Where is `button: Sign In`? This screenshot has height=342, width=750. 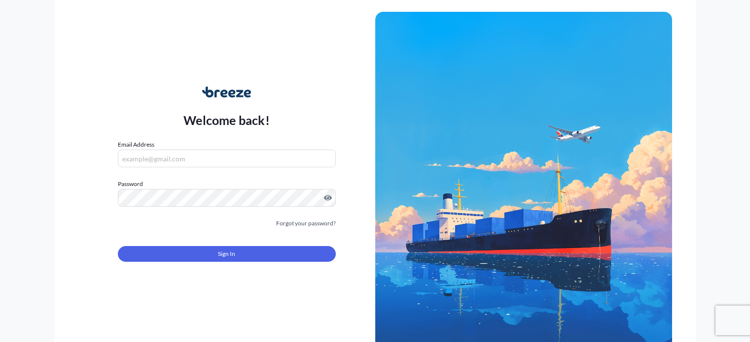 button: Sign In is located at coordinates (227, 254).